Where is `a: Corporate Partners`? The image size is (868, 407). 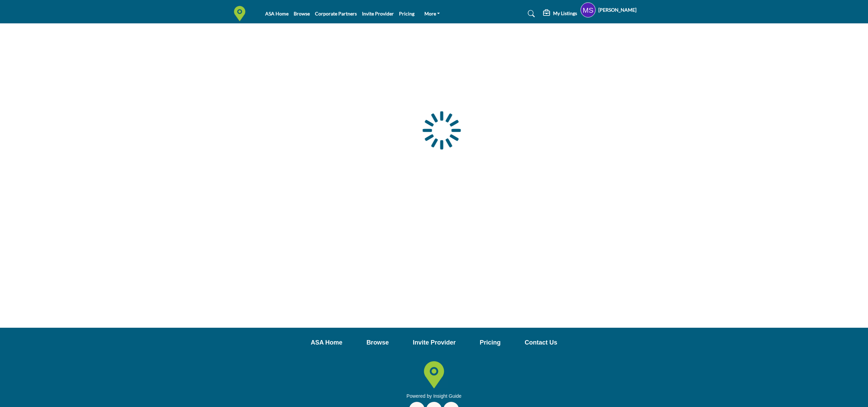
a: Corporate Partners is located at coordinates (336, 14).